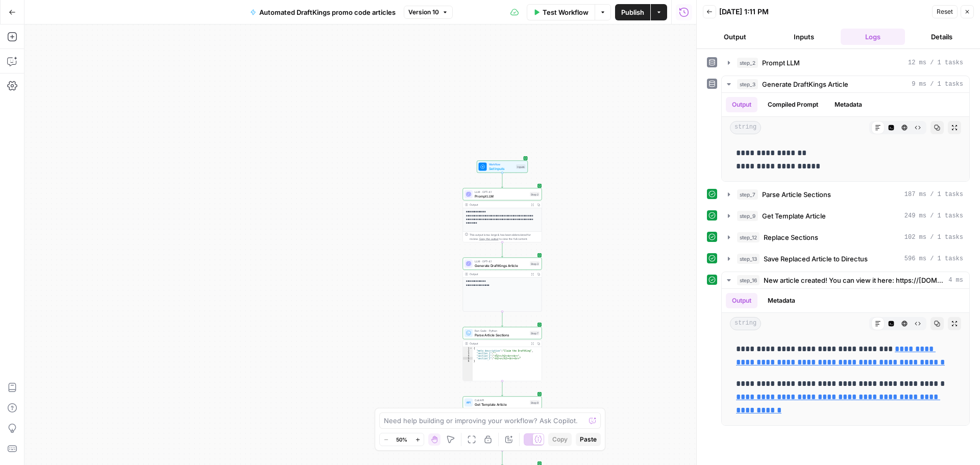  What do you see at coordinates (749, 280) in the screenshot?
I see `span: step_16` at bounding box center [749, 280].